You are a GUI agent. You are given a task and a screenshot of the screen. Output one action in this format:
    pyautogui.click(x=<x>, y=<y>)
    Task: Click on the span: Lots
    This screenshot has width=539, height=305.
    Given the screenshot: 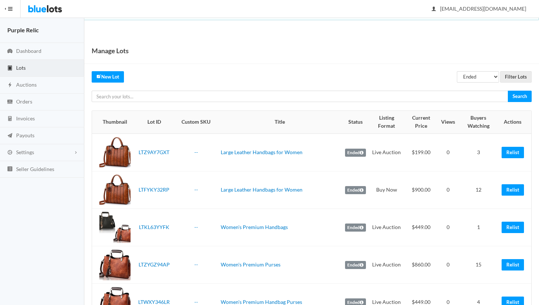 What is the action you would take?
    pyautogui.click(x=21, y=67)
    